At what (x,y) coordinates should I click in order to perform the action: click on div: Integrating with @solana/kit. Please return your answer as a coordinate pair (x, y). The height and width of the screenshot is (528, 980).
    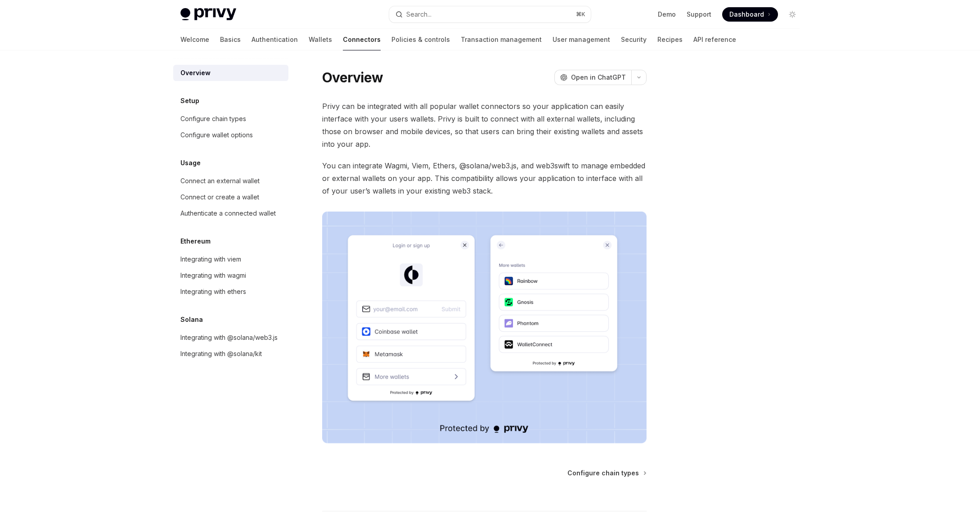
    Looking at the image, I should click on (221, 353).